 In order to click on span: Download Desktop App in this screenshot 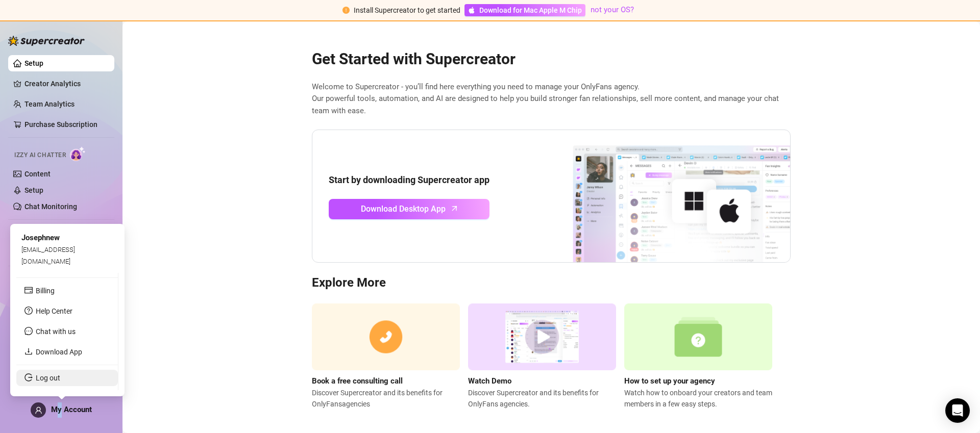, I will do `click(404, 209)`.